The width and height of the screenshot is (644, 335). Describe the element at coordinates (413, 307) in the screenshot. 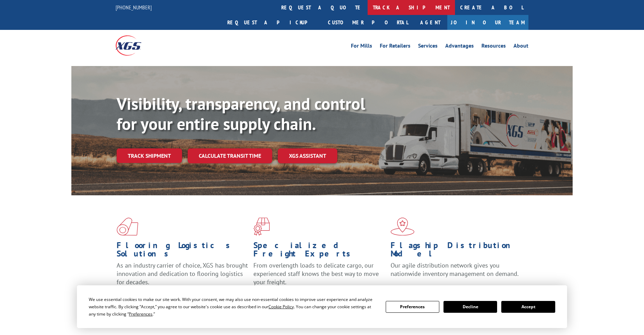

I see `button: Preferences` at that location.